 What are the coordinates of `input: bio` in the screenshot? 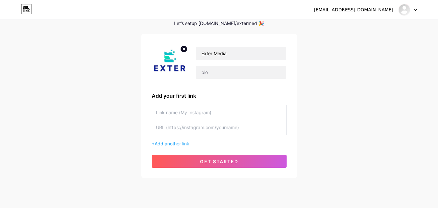 It's located at (241, 72).